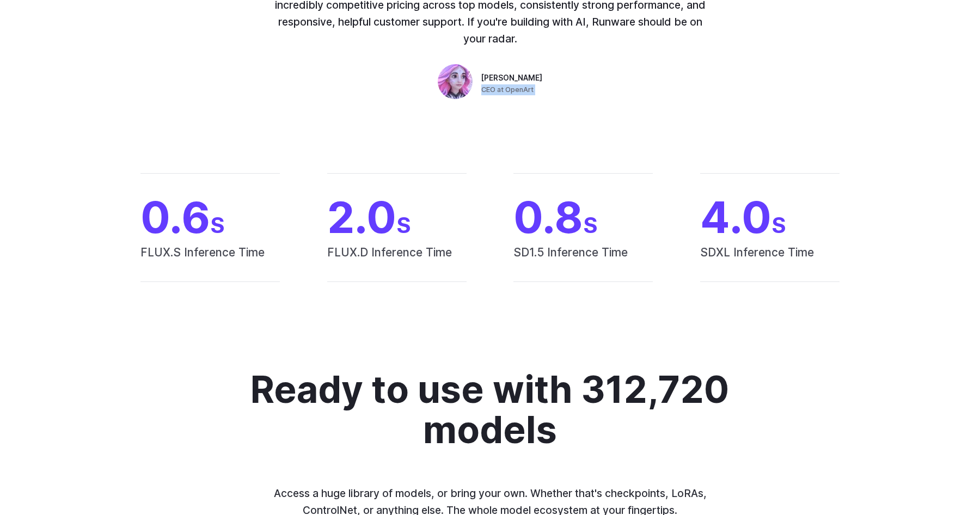 The image size is (980, 515). I want to click on span: SDXL Inference Time, so click(770, 262).